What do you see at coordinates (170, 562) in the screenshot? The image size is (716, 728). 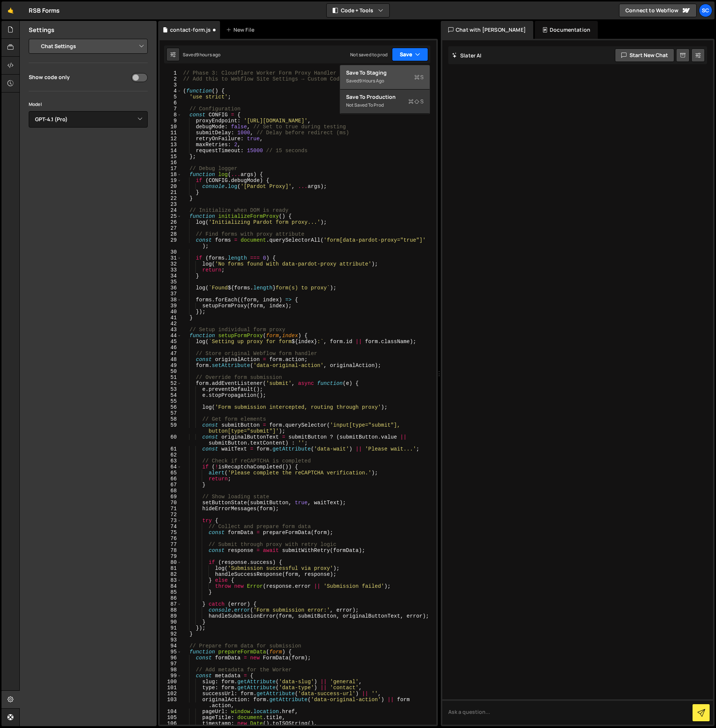 I see `div: 80` at bounding box center [170, 562].